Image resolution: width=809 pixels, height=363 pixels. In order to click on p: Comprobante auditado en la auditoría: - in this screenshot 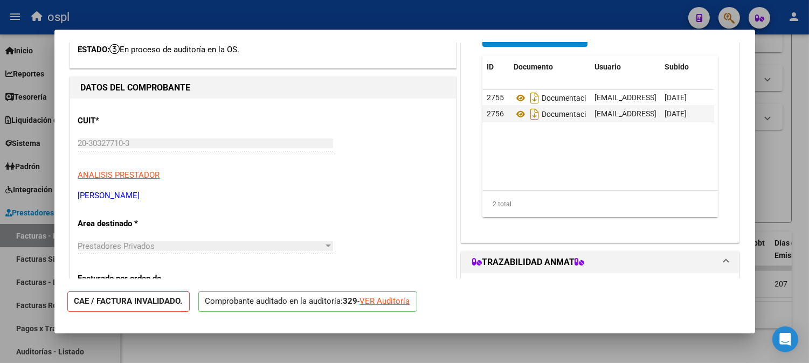, I will do `click(308, 302)`.